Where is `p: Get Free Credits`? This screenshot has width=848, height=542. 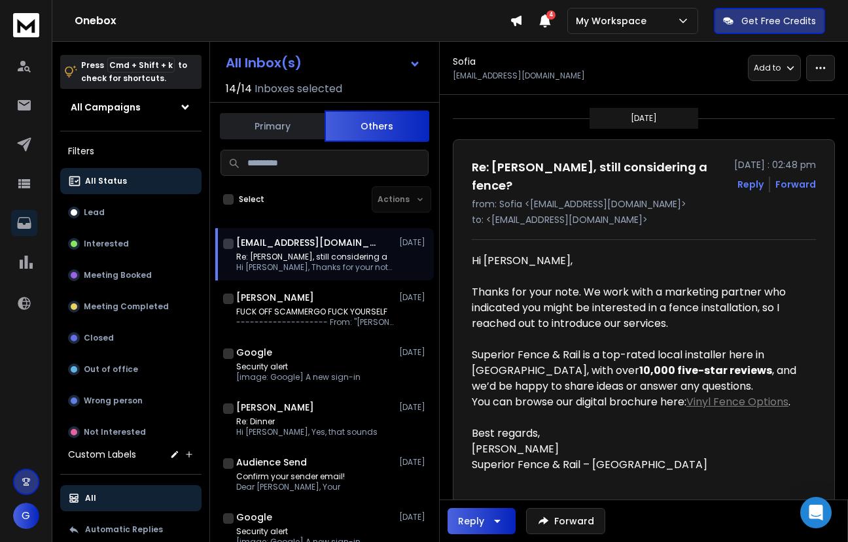 p: Get Free Credits is located at coordinates (778, 21).